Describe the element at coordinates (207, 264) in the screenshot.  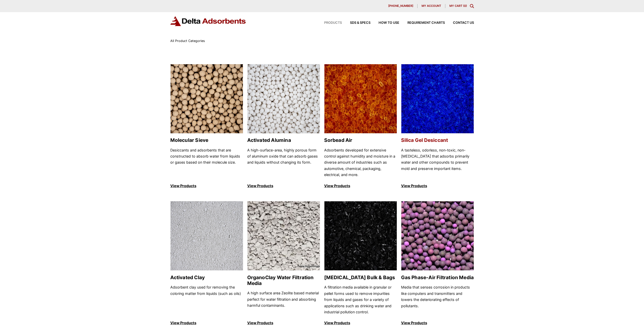
I see `a: Activated Clay Activated Clay Adsorbent clay used for removing the coloring matter from liquids (...` at that location.